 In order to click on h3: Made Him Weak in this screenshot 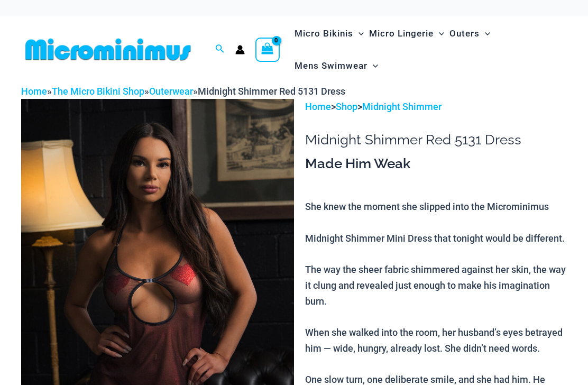, I will do `click(435, 164)`.